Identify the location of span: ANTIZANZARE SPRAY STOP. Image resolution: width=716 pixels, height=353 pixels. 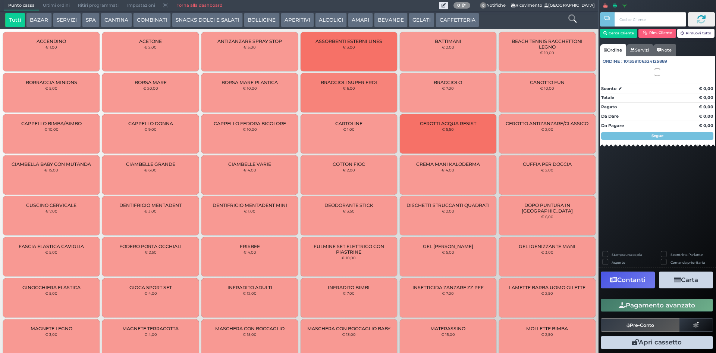
(250, 41).